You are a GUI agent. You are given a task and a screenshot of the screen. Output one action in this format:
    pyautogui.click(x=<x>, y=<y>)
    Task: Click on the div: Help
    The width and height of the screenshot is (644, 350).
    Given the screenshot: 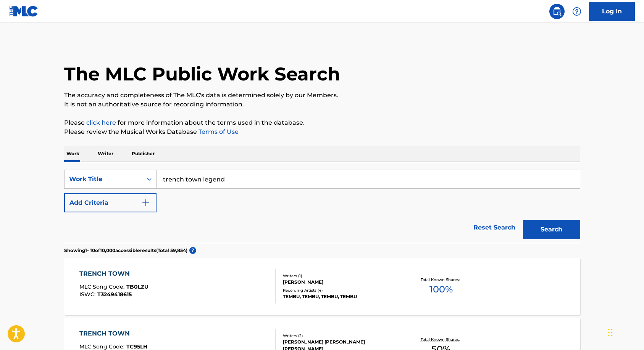 What is the action you would take?
    pyautogui.click(x=577, y=11)
    